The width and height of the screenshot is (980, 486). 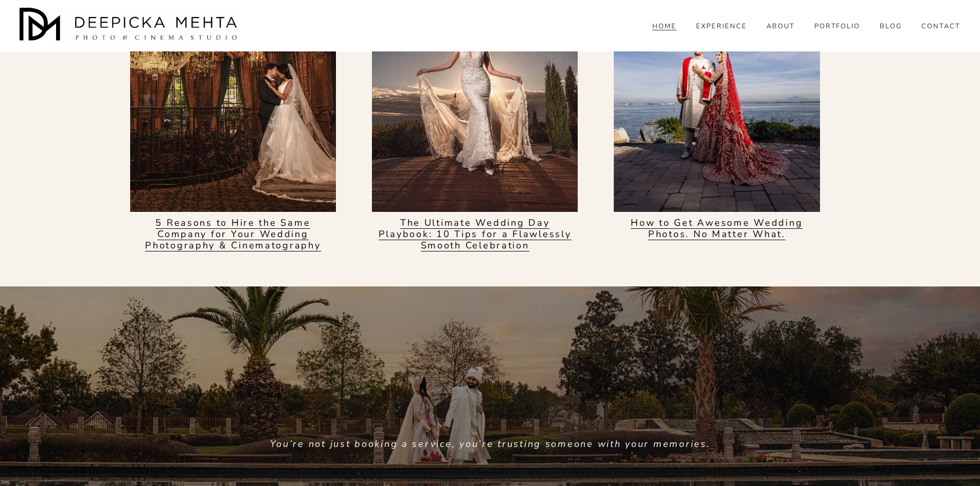 I want to click on a: How to Get Awesome Wedding Photos. No Matter What., so click(x=716, y=228).